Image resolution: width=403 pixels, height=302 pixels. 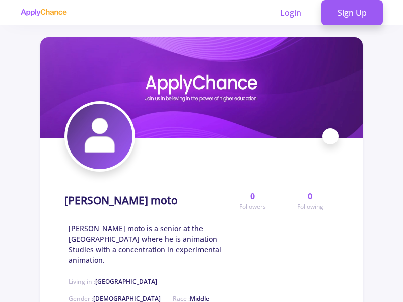 What do you see at coordinates (252, 201) in the screenshot?
I see `a: 0Followers` at bounding box center [252, 201].